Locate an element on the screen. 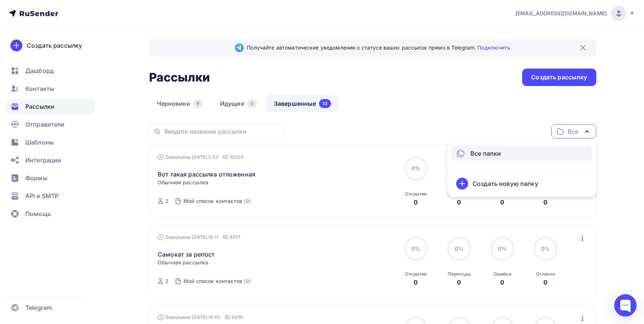 This screenshot has height=324, width=644. a: Идущие0 is located at coordinates (238, 104).